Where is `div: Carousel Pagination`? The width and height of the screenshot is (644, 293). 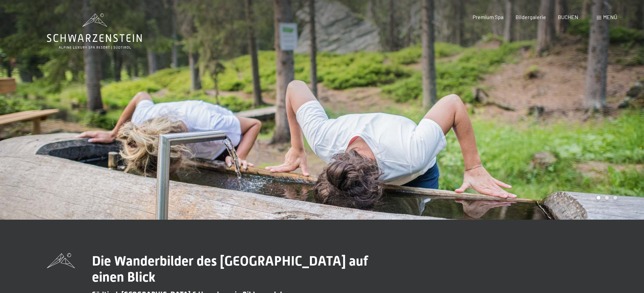
div: Carousel Pagination is located at coordinates (606, 198).